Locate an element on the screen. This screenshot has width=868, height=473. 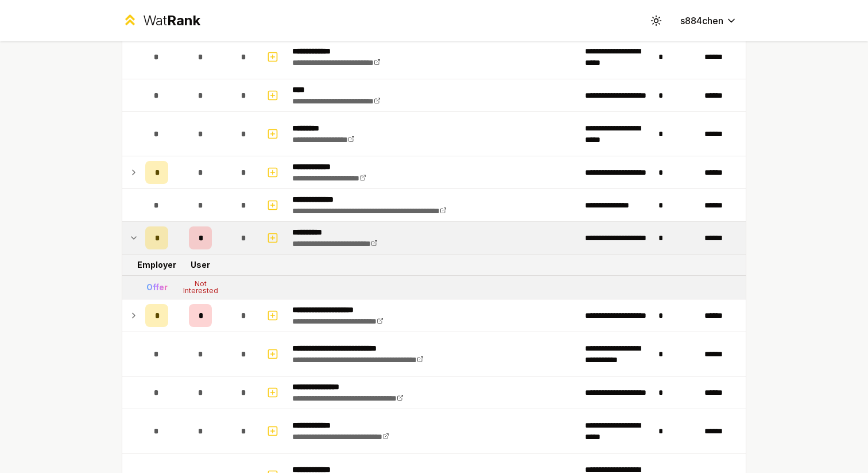
a: WatRank is located at coordinates (161, 20).